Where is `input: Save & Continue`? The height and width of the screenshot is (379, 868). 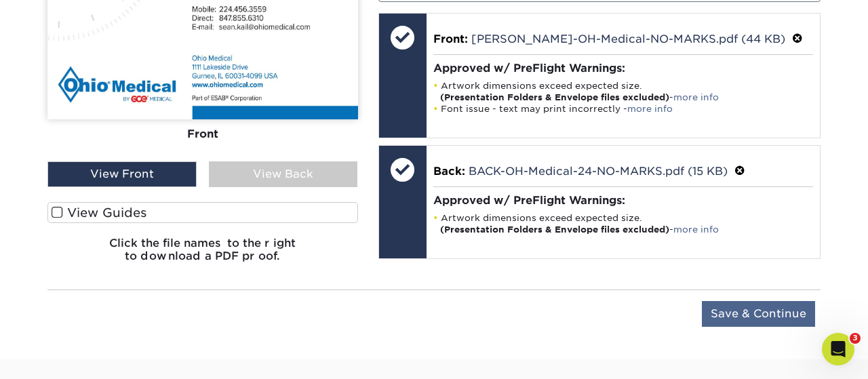
input: Save & Continue is located at coordinates (759, 314).